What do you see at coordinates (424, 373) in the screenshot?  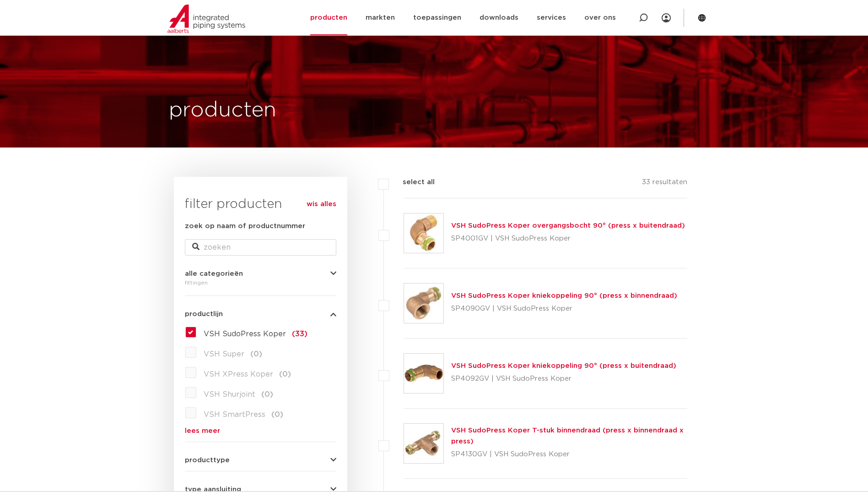 I see `img: Thumbnail for VSH SudoPress Koper kniekoppeling 90° (press x buitendraad)` at bounding box center [424, 373].